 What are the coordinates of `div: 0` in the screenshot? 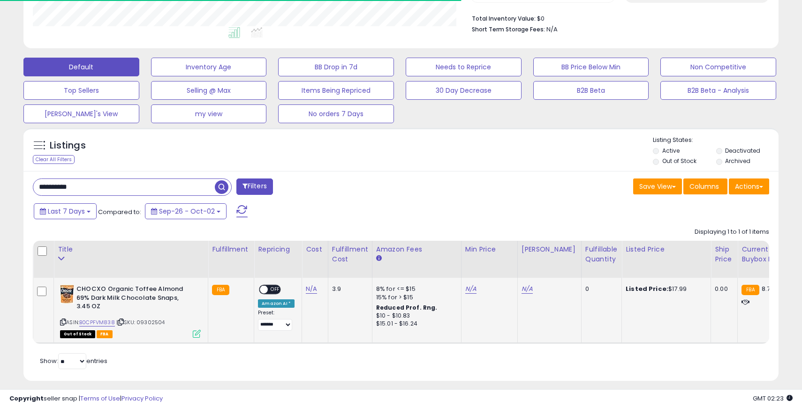 It's located at (600, 289).